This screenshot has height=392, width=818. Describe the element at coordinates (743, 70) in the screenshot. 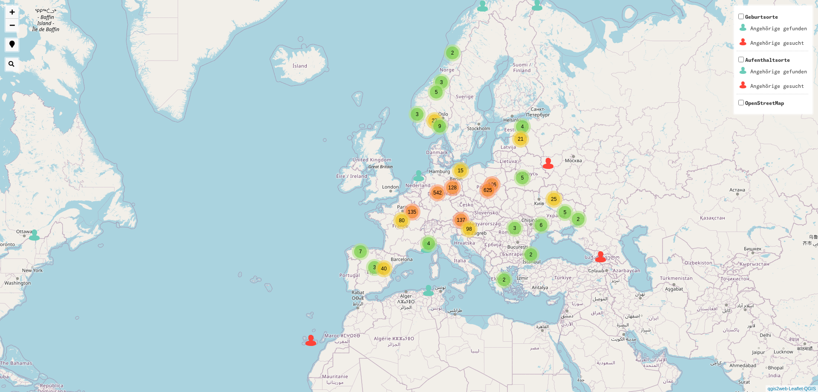

I see `img: Aufenthaltsorte_1_Angeh%C3%B6rigegefunden0.png` at that location.